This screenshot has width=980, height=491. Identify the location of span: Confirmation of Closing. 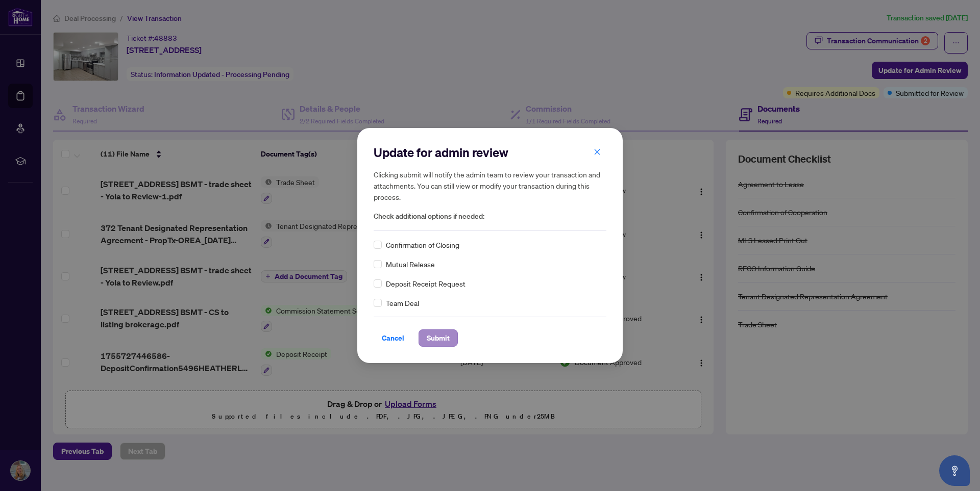
(422, 245).